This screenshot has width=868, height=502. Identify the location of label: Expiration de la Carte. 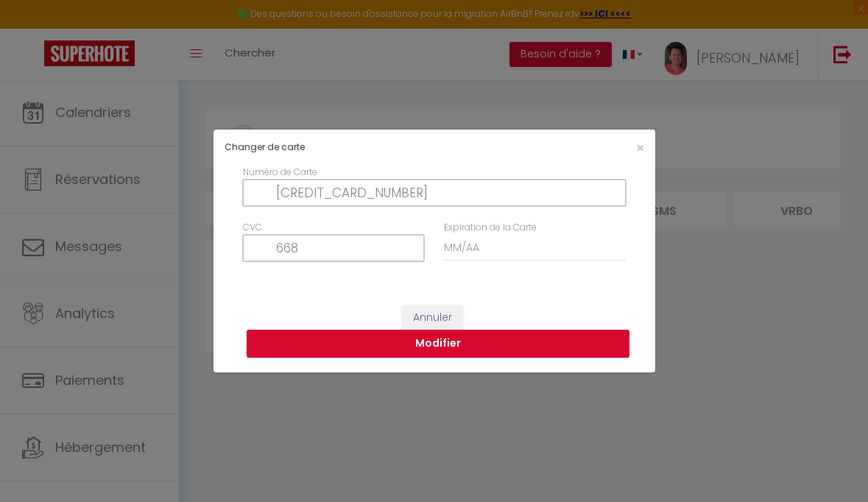
(491, 227).